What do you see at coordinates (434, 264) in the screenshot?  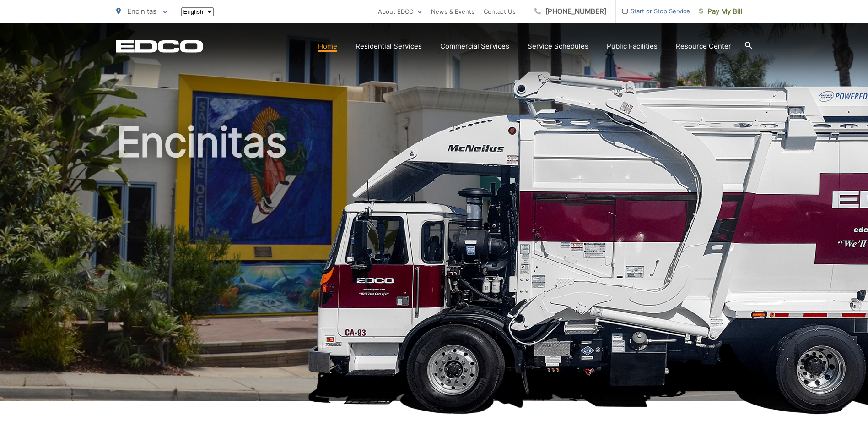 I see `h1: Encinitas` at bounding box center [434, 264].